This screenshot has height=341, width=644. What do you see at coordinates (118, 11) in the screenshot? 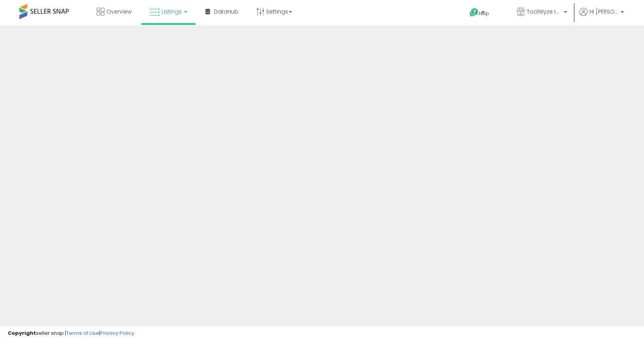
I see `span: Overview` at bounding box center [118, 11].